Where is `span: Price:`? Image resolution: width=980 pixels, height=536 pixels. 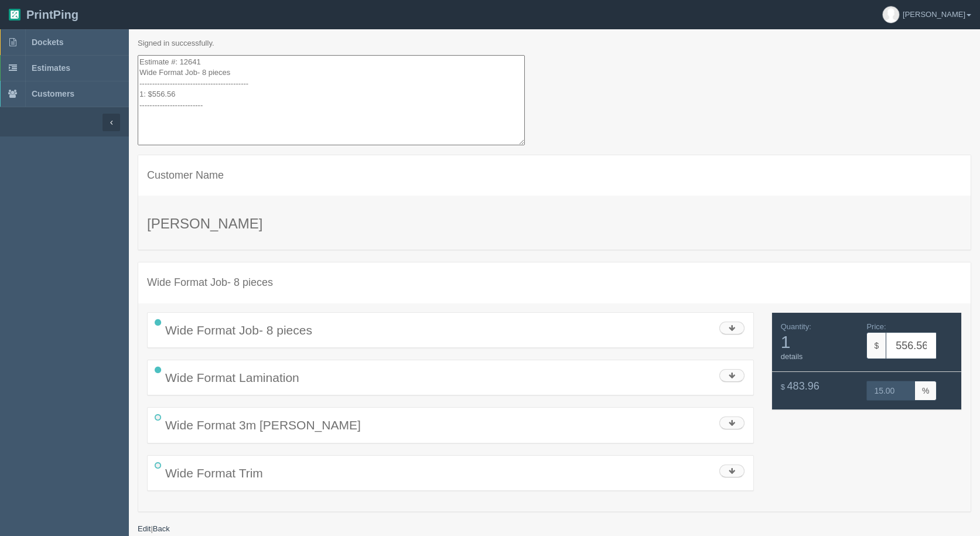 span: Price: is located at coordinates (876, 327).